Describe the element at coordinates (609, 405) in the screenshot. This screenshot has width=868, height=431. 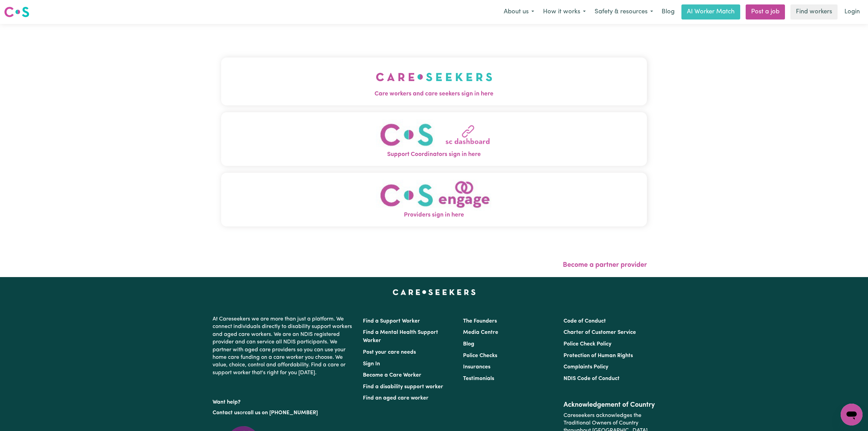
I see `h2: Acknowledgement of Country` at that location.